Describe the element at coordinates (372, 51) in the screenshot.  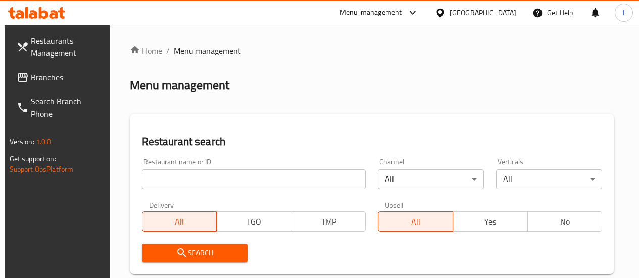
I see `nav: breadcrumb` at that location.